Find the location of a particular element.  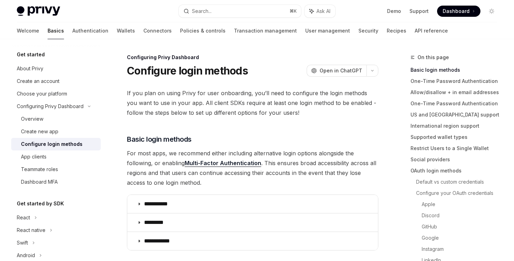

button: Open in ChatGPT is located at coordinates (337, 71).